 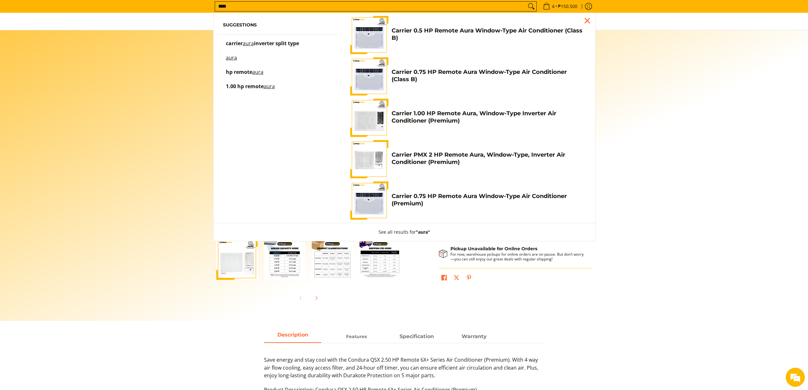 What do you see at coordinates (417, 337) in the screenshot?
I see `a: Description 2` at bounding box center [417, 337].